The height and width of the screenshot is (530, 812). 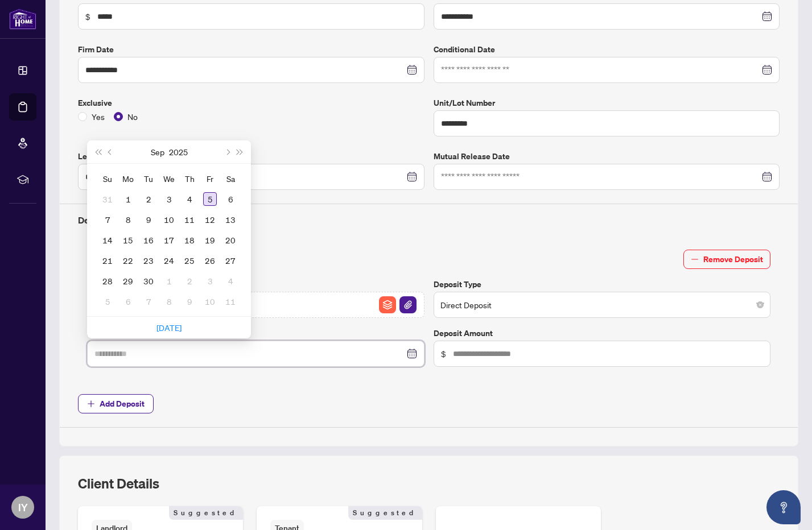 What do you see at coordinates (251, 49) in the screenshot?
I see `label: Firm Date` at bounding box center [251, 49].